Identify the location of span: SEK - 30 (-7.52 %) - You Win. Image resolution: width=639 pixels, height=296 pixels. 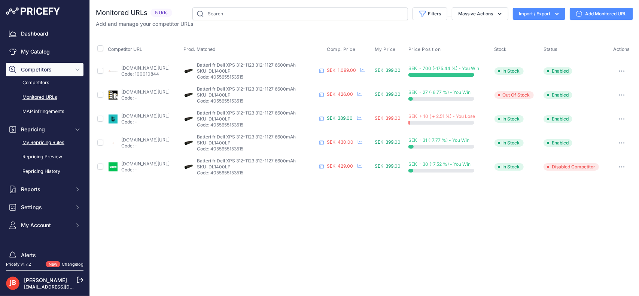
(439, 164).